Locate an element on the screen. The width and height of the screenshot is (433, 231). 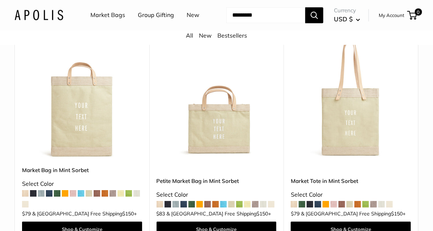
button: USD $ is located at coordinates (347, 19).